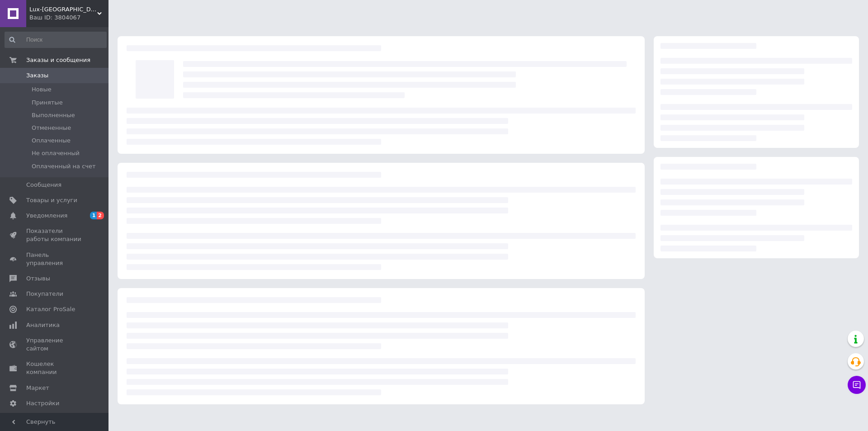 This screenshot has width=868, height=431. I want to click on span: Сообщения, so click(44, 185).